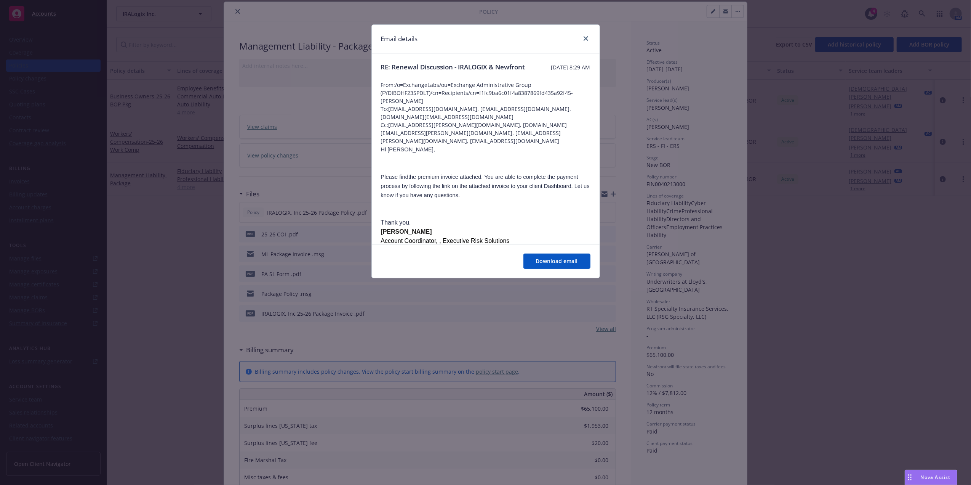  I want to click on div: Drag to move, so click(910, 477).